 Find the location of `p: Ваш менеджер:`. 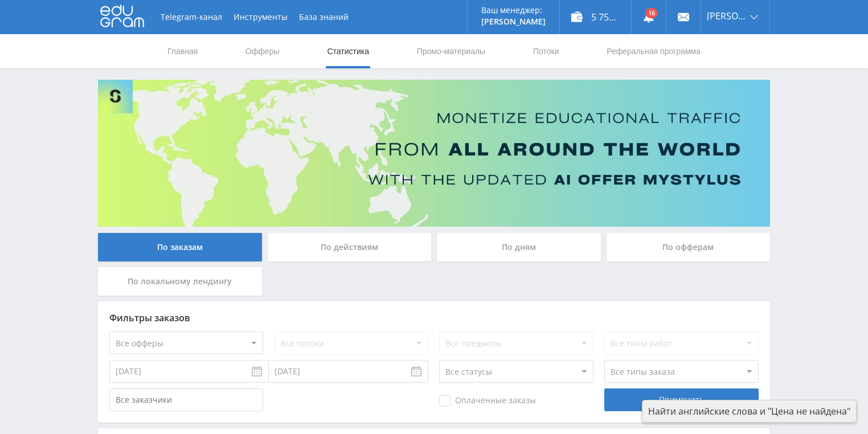

p: Ваш менеджер: is located at coordinates (512, 10).